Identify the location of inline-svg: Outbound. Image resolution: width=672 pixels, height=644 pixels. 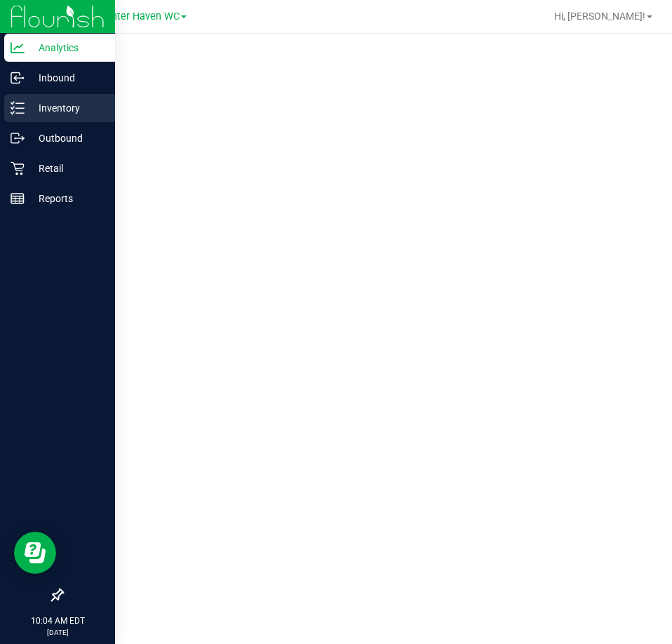
(17, 138).